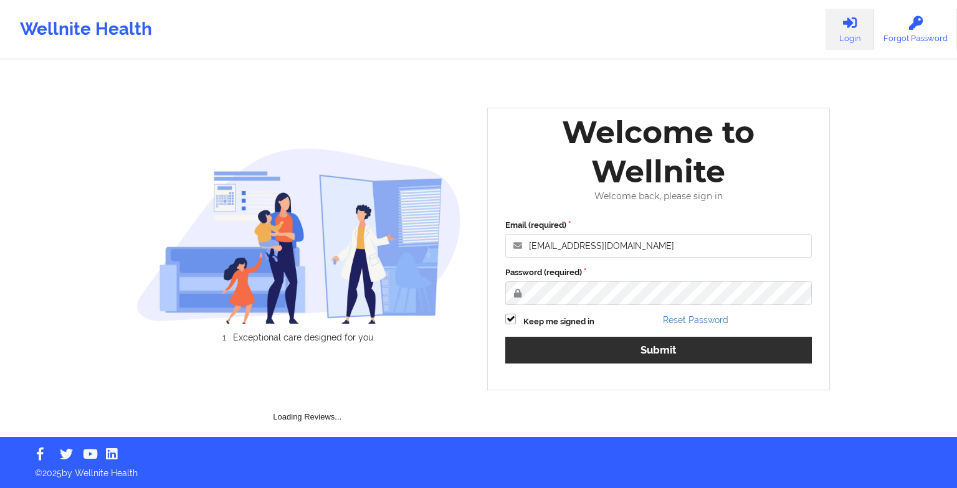  Describe the element at coordinates (479, 469) in the screenshot. I see `p: © 2025 by Wellnite Health` at that location.